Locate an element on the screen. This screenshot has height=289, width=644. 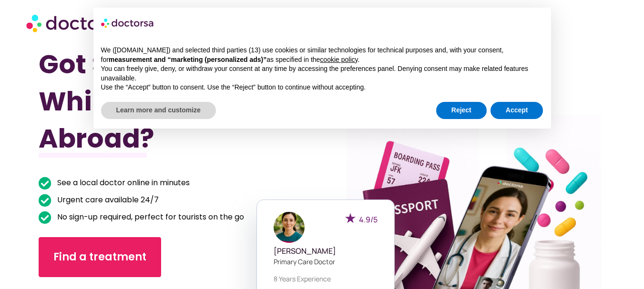
span: Find a treatment is located at coordinates (99, 257).